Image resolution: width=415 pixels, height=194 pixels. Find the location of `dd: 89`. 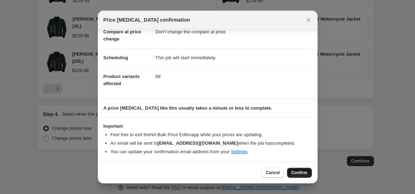

dd: 89 is located at coordinates (234, 76).